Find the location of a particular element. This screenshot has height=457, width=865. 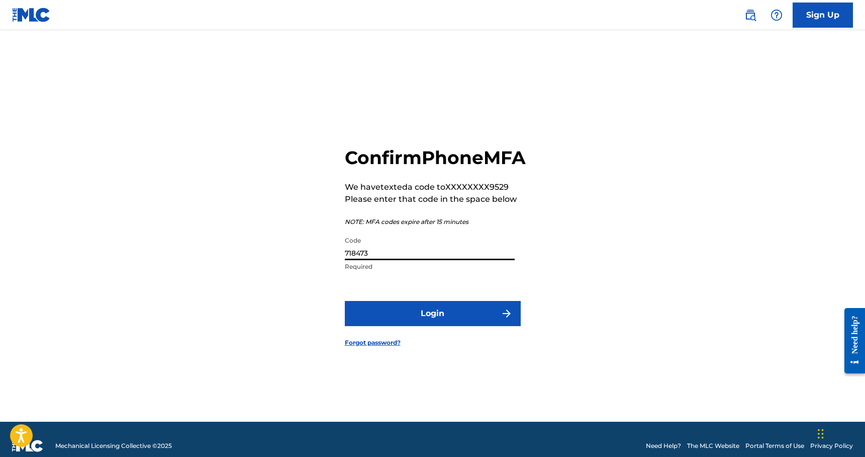

div: Drag is located at coordinates (821, 433).